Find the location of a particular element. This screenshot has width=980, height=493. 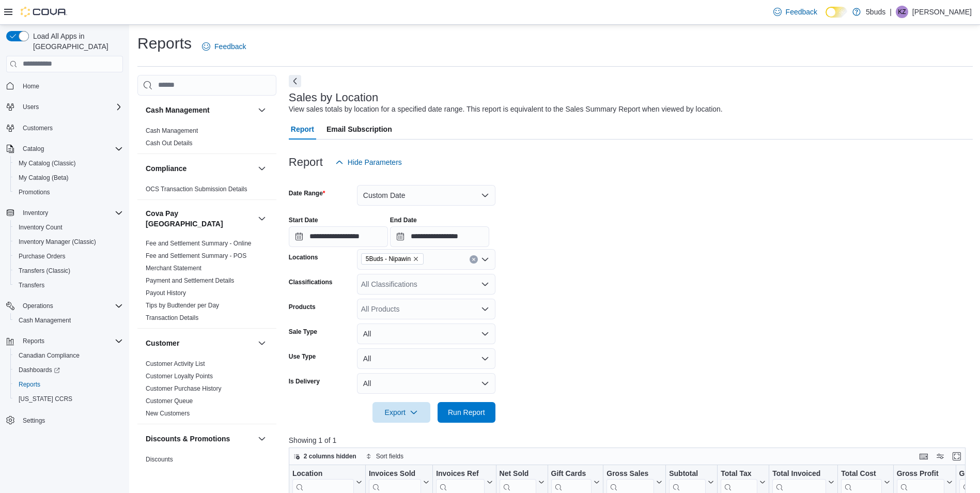

p: 5buds is located at coordinates (876, 12).